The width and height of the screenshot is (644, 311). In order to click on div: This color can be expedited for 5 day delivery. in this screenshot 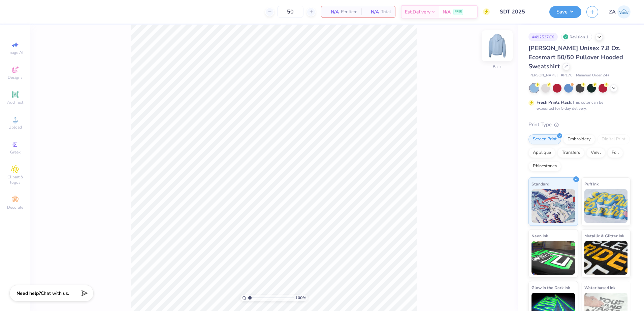, I will do `click(578, 105)`.